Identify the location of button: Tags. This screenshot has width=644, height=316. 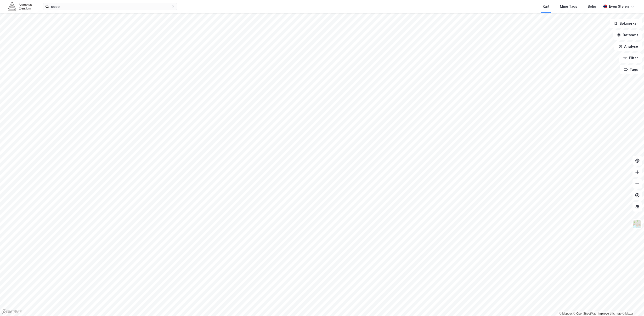
(631, 69).